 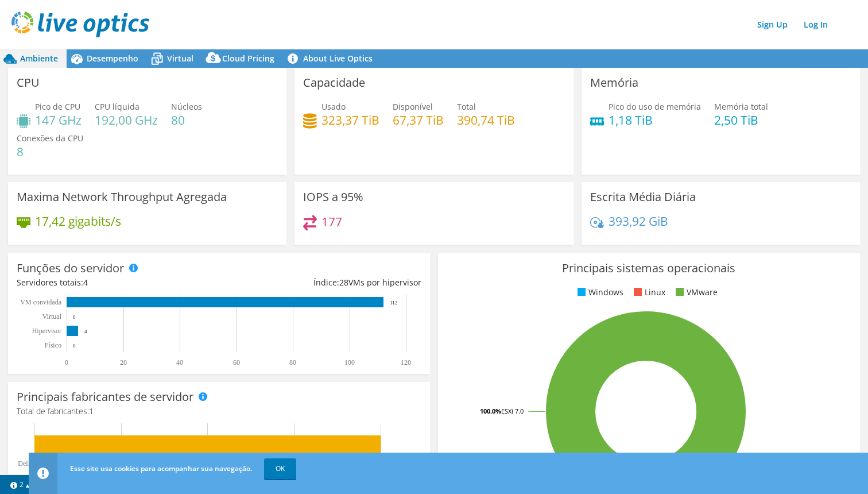 What do you see at coordinates (513, 411) in the screenshot?
I see `tspan: ESXi 7.0` at bounding box center [513, 411].